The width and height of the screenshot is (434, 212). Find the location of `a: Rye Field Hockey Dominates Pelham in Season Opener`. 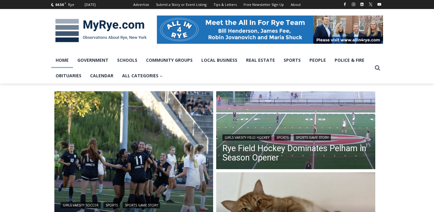

a: Rye Field Hockey Dominates Pelham in Season Opener is located at coordinates (296, 153).